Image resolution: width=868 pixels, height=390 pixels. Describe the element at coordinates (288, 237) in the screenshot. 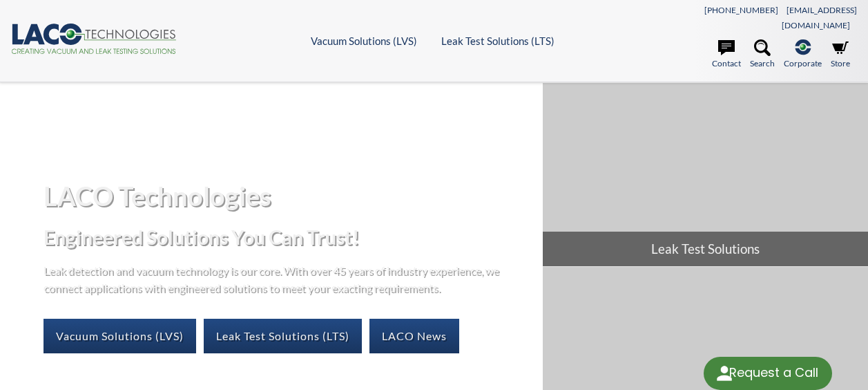

I see `h2: Engineered Solutions You Can Trust!` at that location.